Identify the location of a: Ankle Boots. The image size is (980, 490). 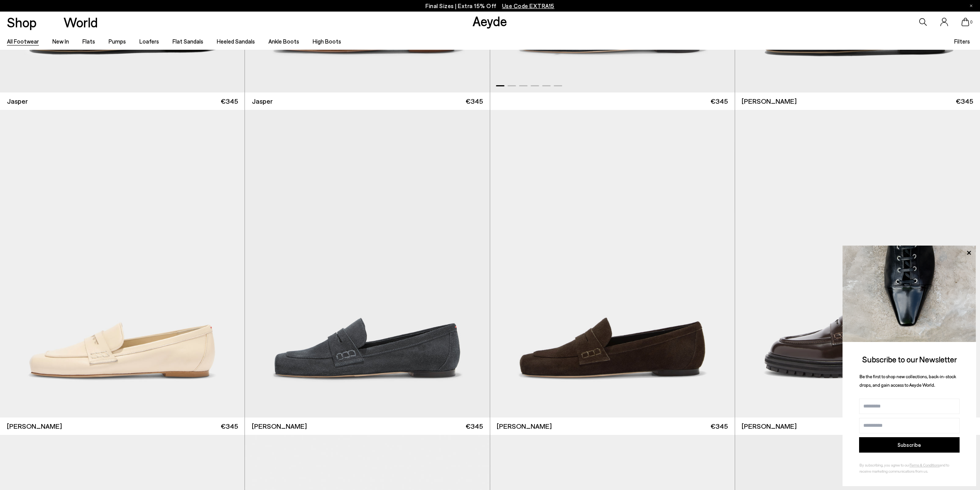
(284, 41).